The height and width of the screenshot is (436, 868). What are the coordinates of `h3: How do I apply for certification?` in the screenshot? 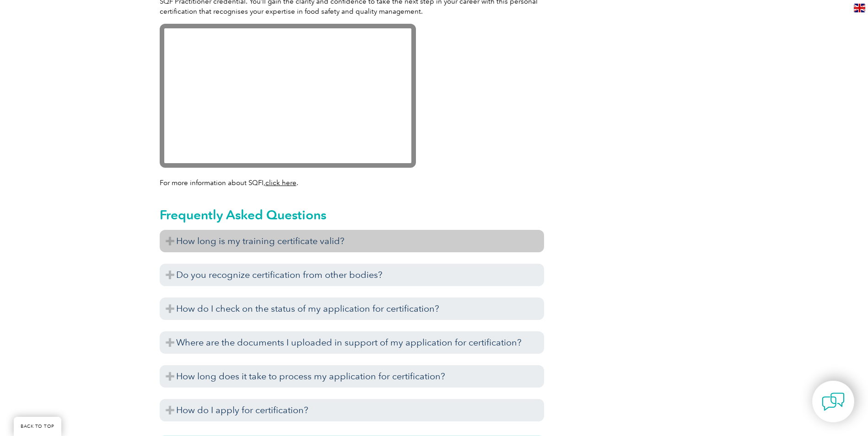 It's located at (352, 410).